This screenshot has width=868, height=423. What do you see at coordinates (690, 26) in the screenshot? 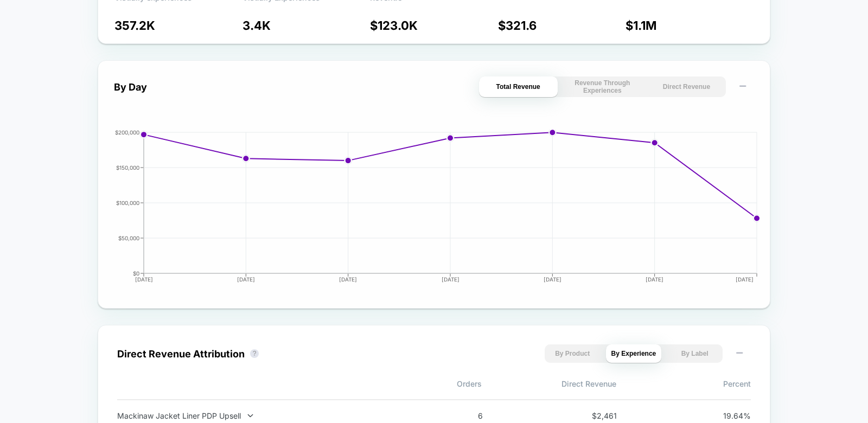
I see `p: $ 1.1M` at bounding box center [690, 26].